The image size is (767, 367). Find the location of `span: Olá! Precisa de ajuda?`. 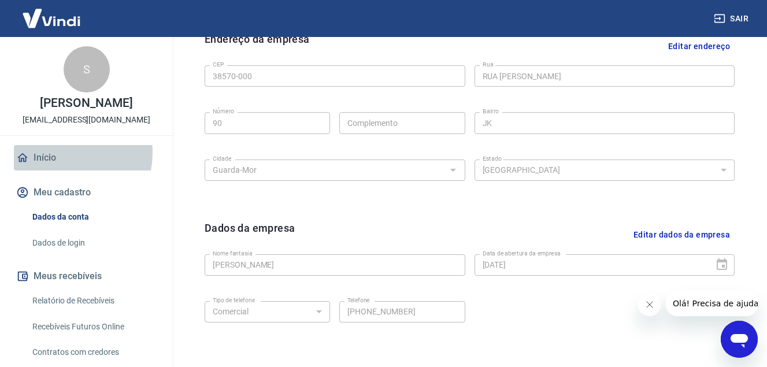

span: Olá! Precisa de ajuda? is located at coordinates (52, 13).